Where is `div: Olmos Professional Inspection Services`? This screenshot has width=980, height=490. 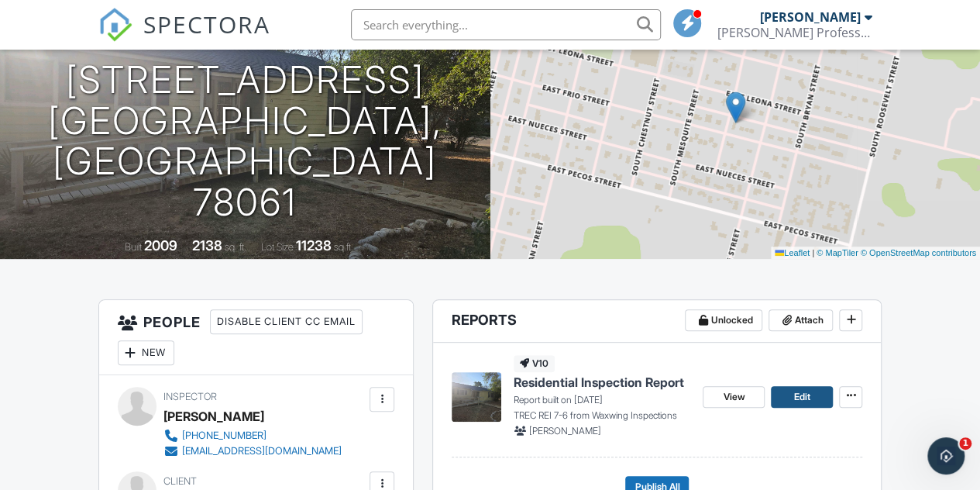 div: Olmos Professional Inspection Services is located at coordinates (795, 33).